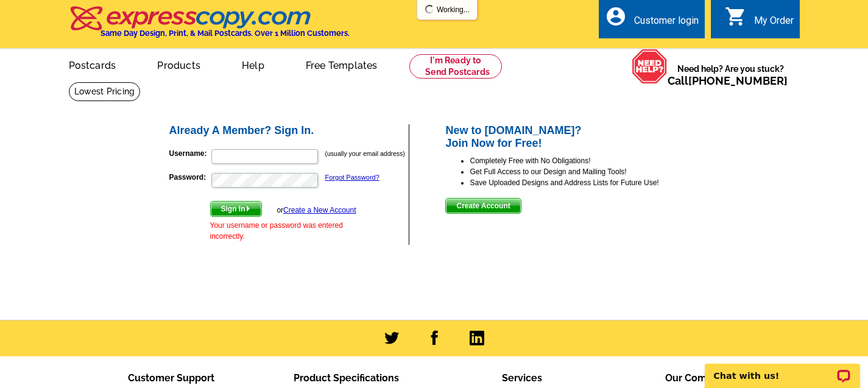  What do you see at coordinates (148, 26) in the screenshot?
I see `button: Open LiveChat chat widget` at bounding box center [148, 26].